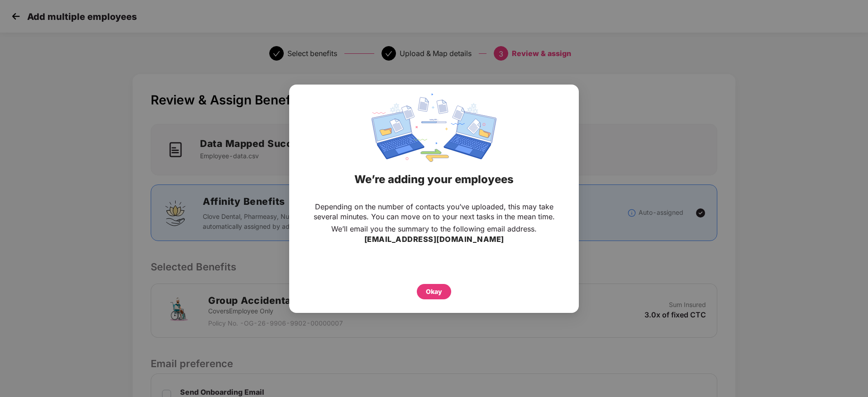 The width and height of the screenshot is (868, 397). I want to click on div: Okay, so click(434, 291).